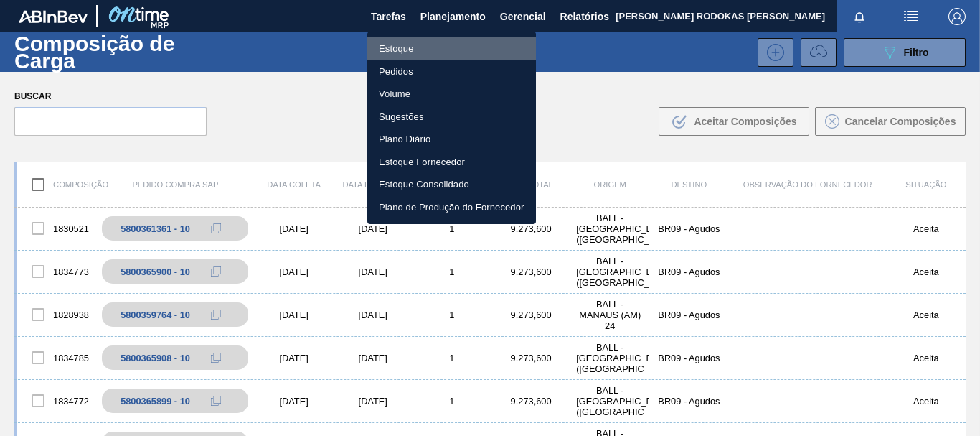 The width and height of the screenshot is (980, 436). Describe the element at coordinates (451, 117) in the screenshot. I see `li: Sugestões` at that location.